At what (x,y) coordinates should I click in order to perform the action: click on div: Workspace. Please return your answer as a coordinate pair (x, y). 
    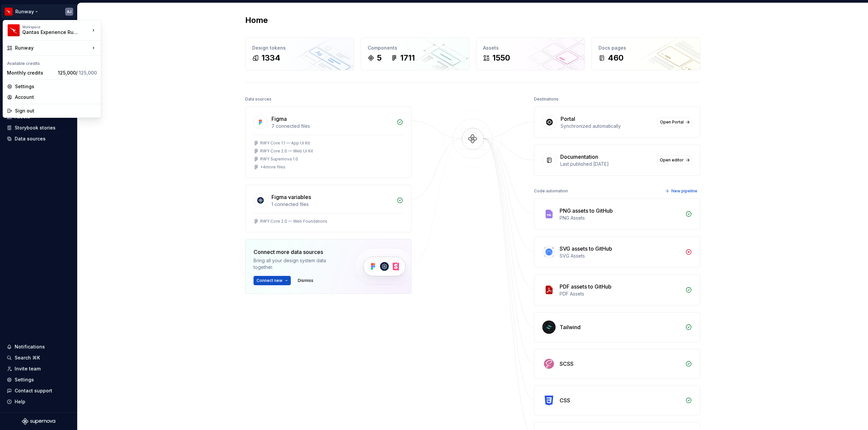
    Looking at the image, I should click on (57, 27).